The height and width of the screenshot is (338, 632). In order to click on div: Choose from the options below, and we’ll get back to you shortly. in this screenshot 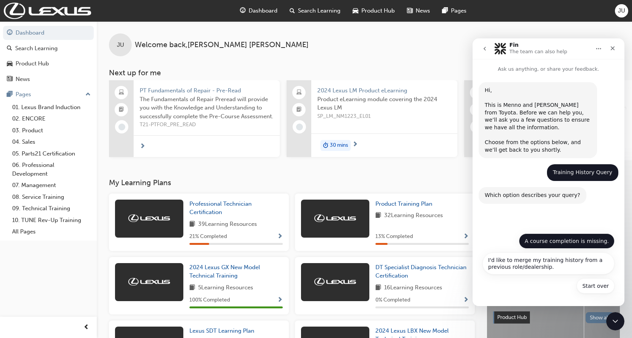, I will do `click(65, 107)`.